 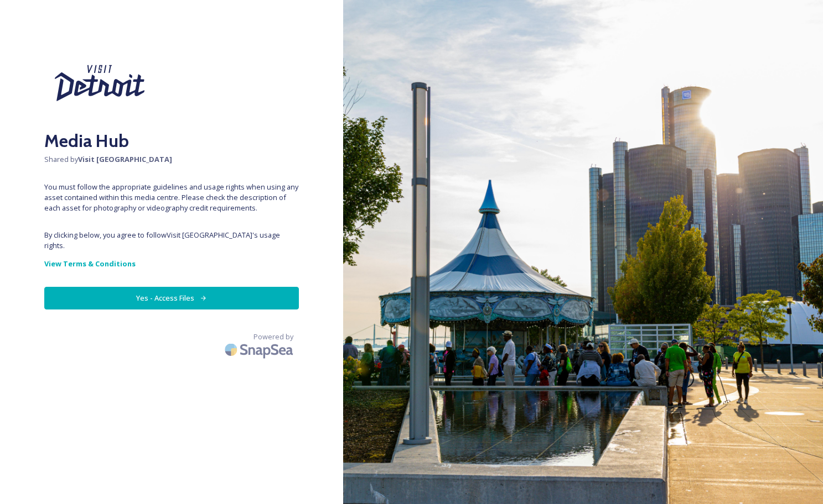 I want to click on span: Shared by, so click(x=172, y=159).